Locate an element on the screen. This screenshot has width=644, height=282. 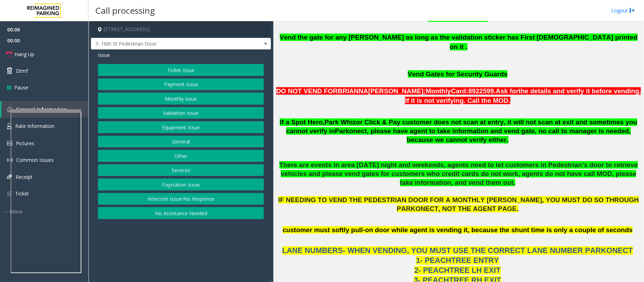
button: General is located at coordinates (181, 142).